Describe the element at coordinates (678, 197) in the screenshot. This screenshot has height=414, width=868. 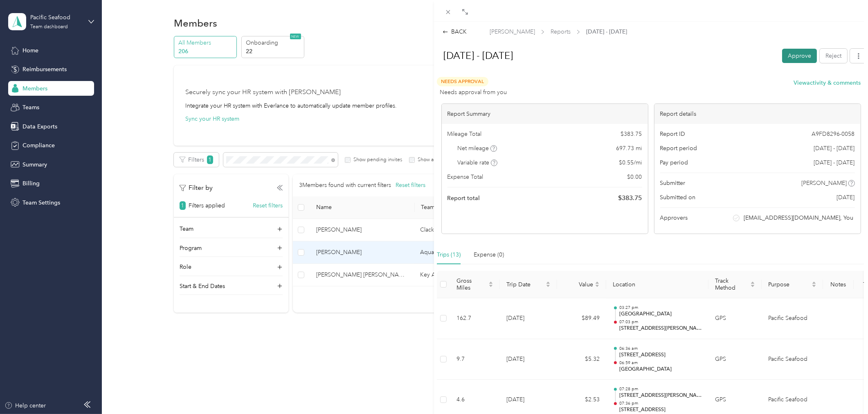
I see `span: Submitted on` at that location.